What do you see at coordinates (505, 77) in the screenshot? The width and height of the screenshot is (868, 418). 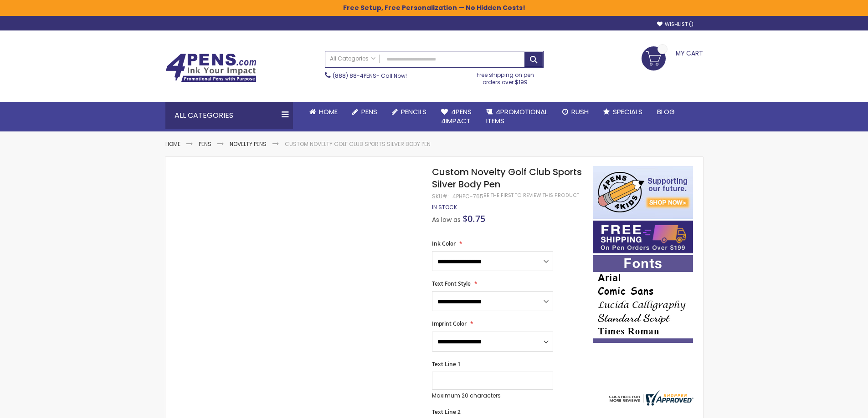 I see `div: Free shipping on pen orders over $199` at bounding box center [505, 77].